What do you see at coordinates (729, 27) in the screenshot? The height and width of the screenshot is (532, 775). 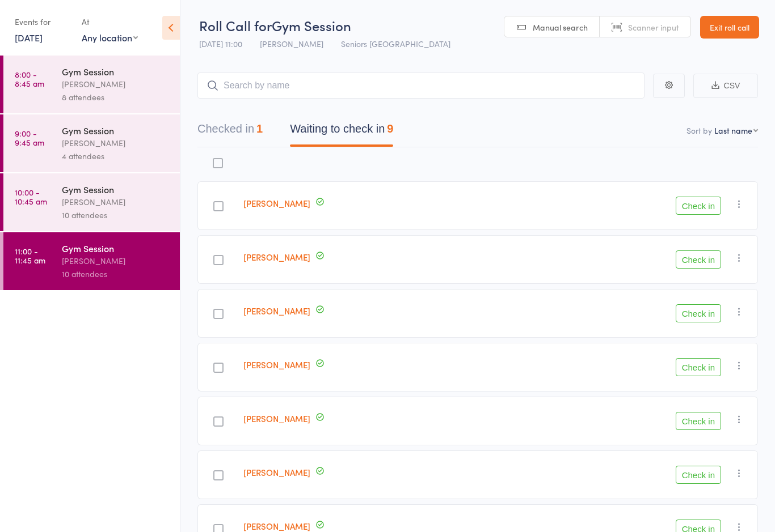 I see `a: Exit roll call` at bounding box center [729, 27].